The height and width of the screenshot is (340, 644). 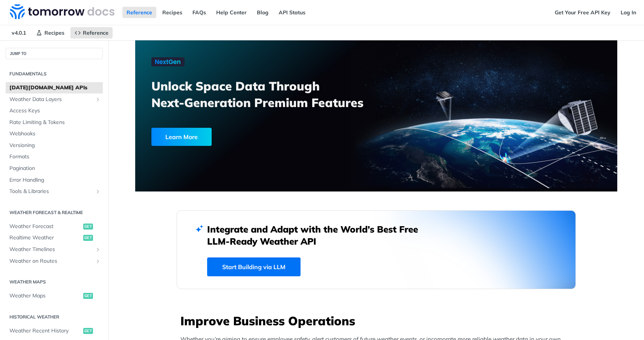 What do you see at coordinates (181, 137) in the screenshot?
I see `div: Learn More` at bounding box center [181, 137].